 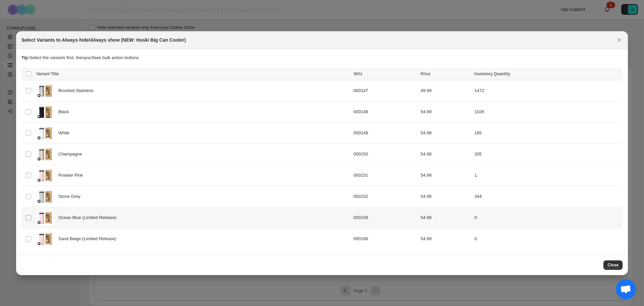 What do you see at coordinates (426, 74) in the screenshot?
I see `span: Price` at bounding box center [426, 74].